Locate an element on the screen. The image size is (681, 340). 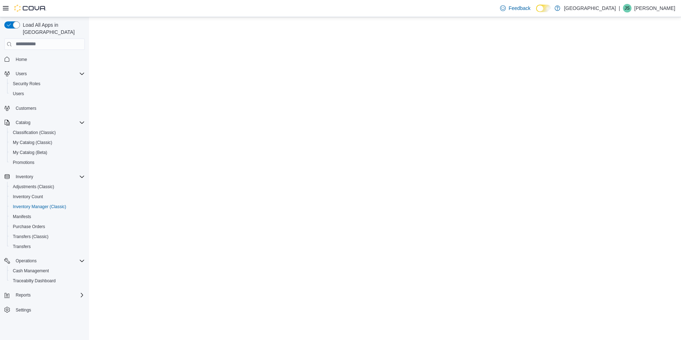
button: Transfers (Classic) is located at coordinates (47, 236).